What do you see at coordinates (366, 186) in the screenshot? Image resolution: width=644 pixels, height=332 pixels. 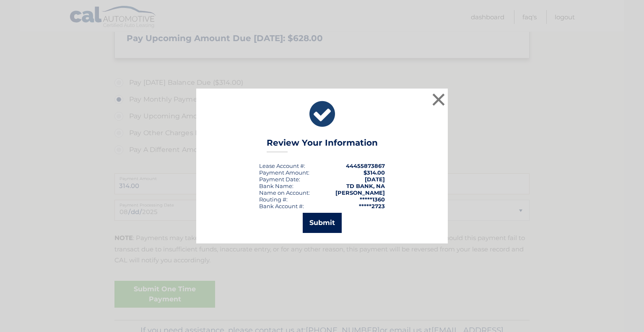 I see `strong: TD BANK, NA` at bounding box center [366, 186].